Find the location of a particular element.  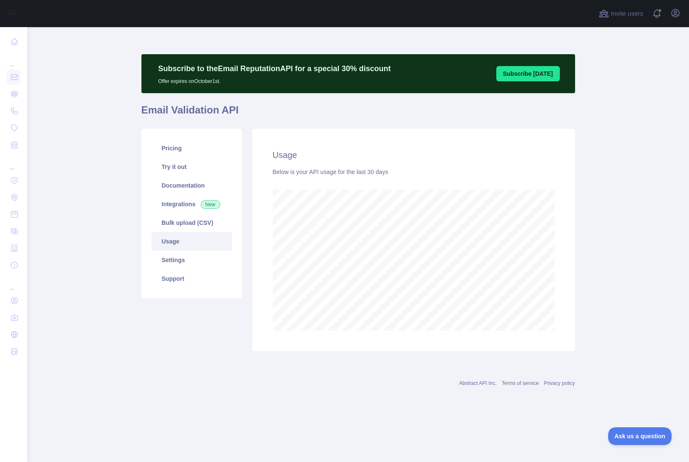

a: Documentation is located at coordinates (192, 185).